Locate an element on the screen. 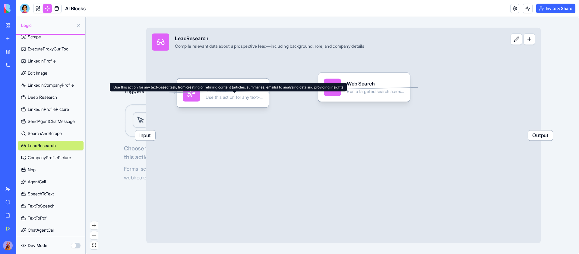 The height and width of the screenshot is (254, 579). span: Nop is located at coordinates (32, 169).